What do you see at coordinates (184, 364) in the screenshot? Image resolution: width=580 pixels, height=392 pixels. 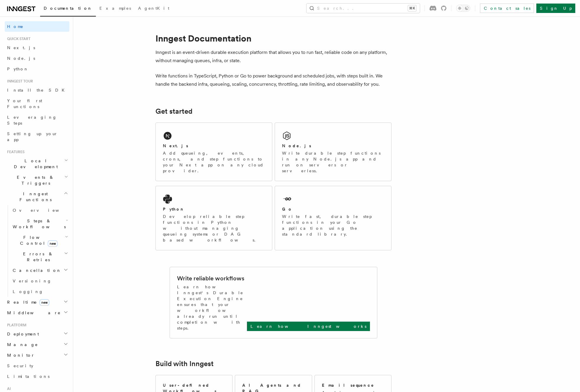 I see `a: Build with Inngest` at bounding box center [184, 364].